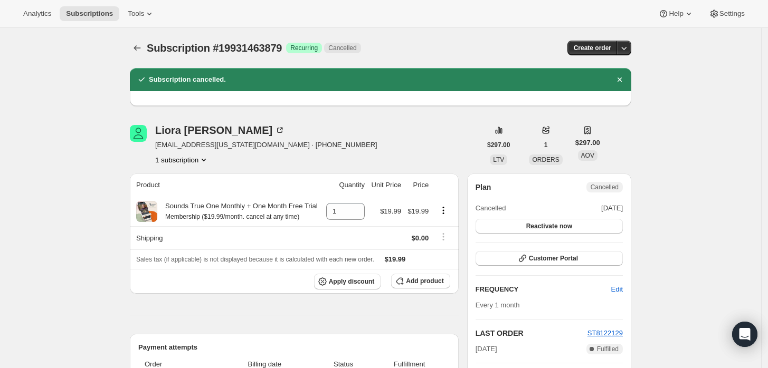 This screenshot has height=368, width=768. Describe the element at coordinates (294, 348) in the screenshot. I see `h2: Payment attempts` at that location.